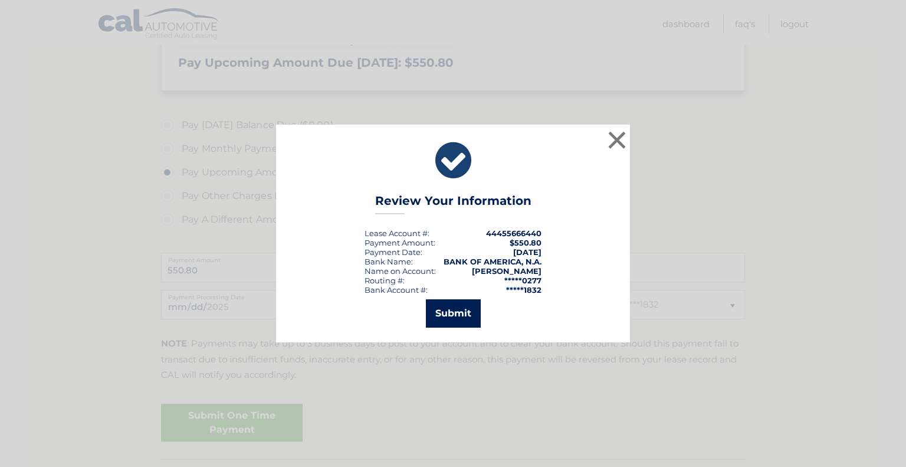 Image resolution: width=906 pixels, height=467 pixels. What do you see at coordinates (400, 242) in the screenshot?
I see `div: Payment Amount:` at bounding box center [400, 242].